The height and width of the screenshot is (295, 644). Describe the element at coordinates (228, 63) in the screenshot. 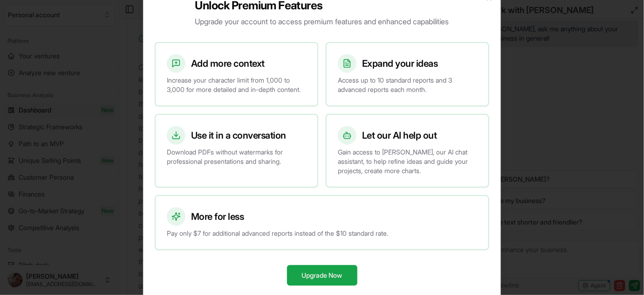

I see `h3: Add more context` at that location.